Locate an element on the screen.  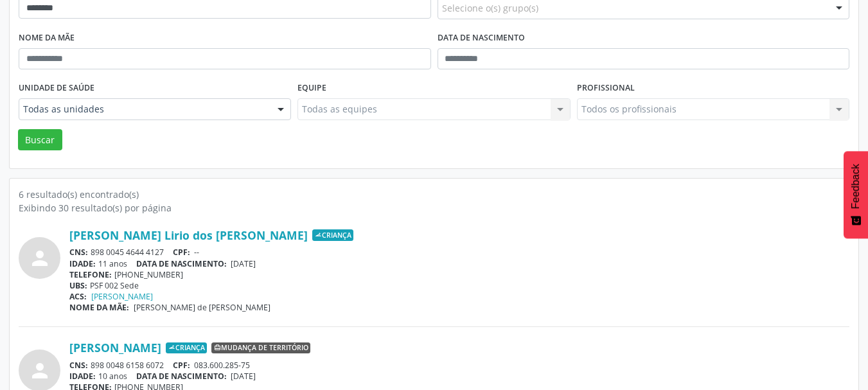
label: Data de nascimento is located at coordinates (481, 38).